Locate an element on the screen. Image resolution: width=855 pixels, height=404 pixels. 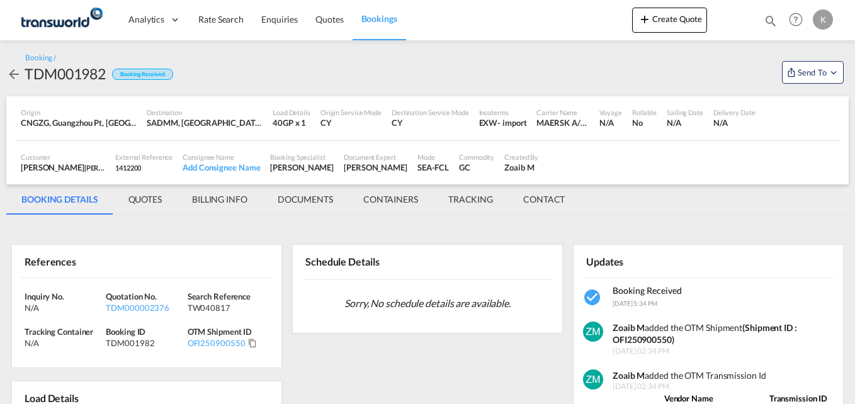
strong: Vendor Name is located at coordinates (688, 398).